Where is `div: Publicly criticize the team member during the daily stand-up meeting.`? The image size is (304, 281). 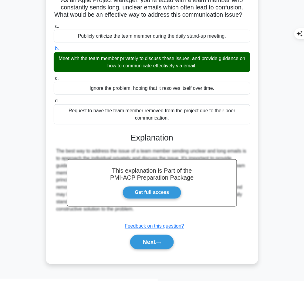 div: Publicly criticize the team member during the daily stand-up meeting. is located at coordinates (152, 36).